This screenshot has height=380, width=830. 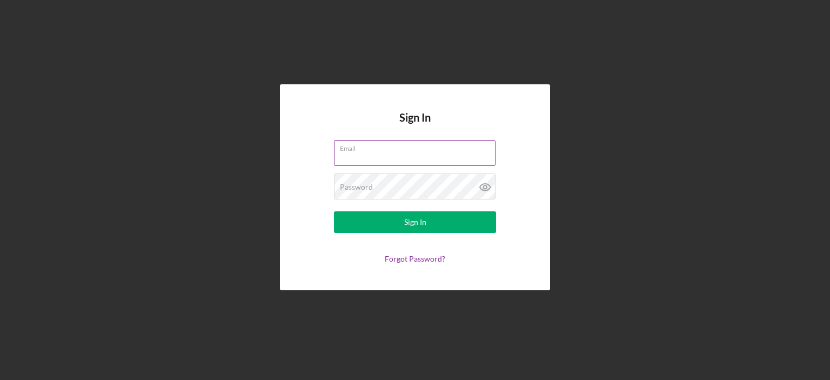 I want to click on h4: Sign In, so click(x=415, y=125).